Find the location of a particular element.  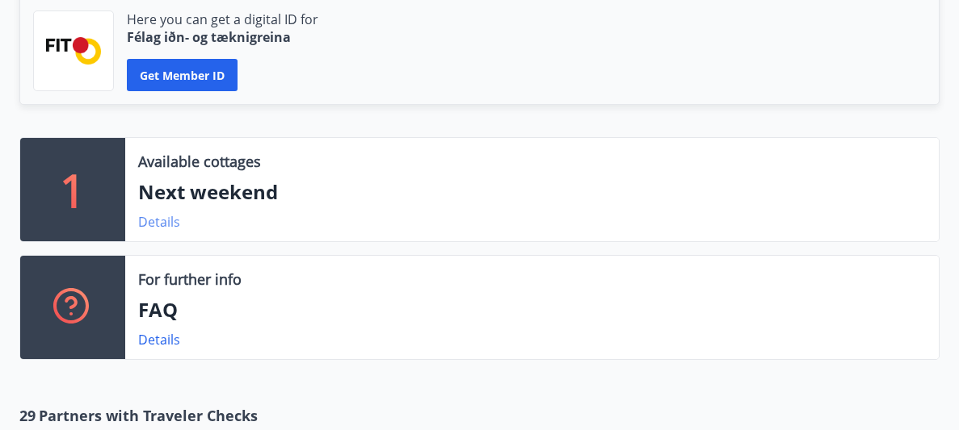

p: Here you can get a digital ID for is located at coordinates (222, 19).